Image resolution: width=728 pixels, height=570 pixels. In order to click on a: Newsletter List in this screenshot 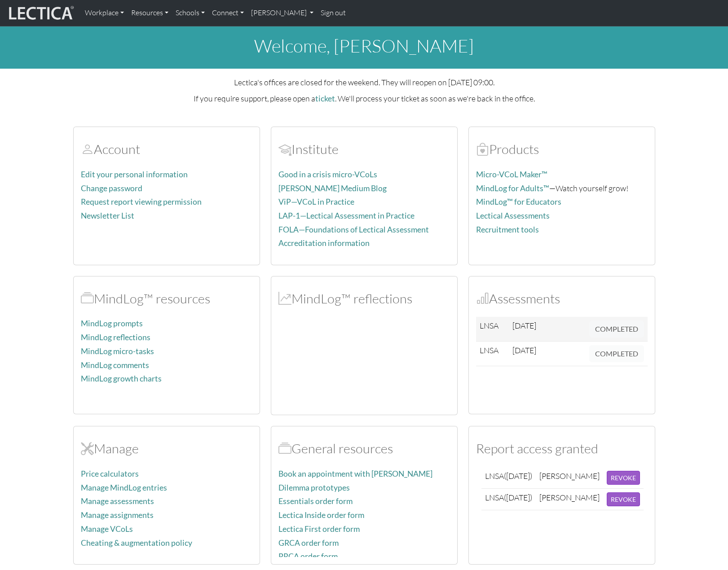, I will do `click(107, 215)`.